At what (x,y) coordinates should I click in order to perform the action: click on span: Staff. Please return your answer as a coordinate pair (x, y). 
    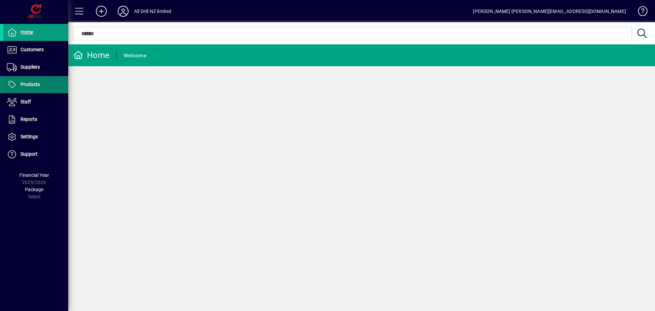
    Looking at the image, I should click on (26, 102).